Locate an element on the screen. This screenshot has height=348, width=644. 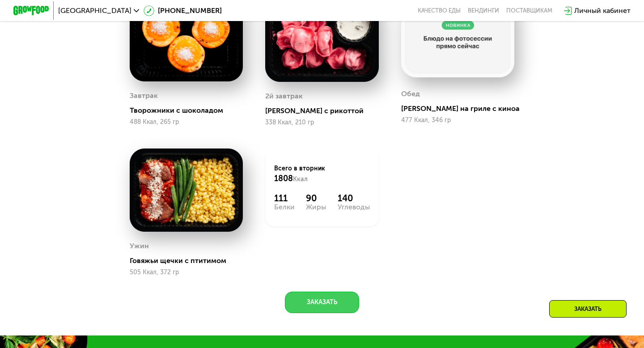
div: Белки is located at coordinates (284, 207).